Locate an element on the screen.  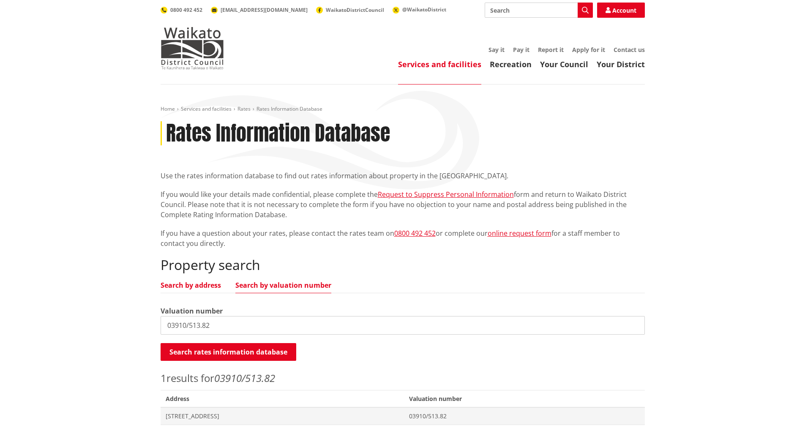
p: results for is located at coordinates (403, 378).